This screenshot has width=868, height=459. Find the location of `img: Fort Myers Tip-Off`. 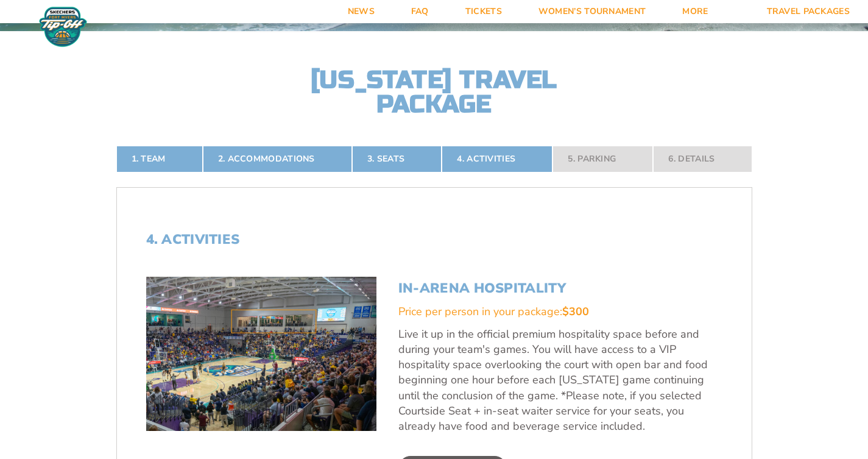

img: Fort Myers Tip-Off is located at coordinates (63, 27).